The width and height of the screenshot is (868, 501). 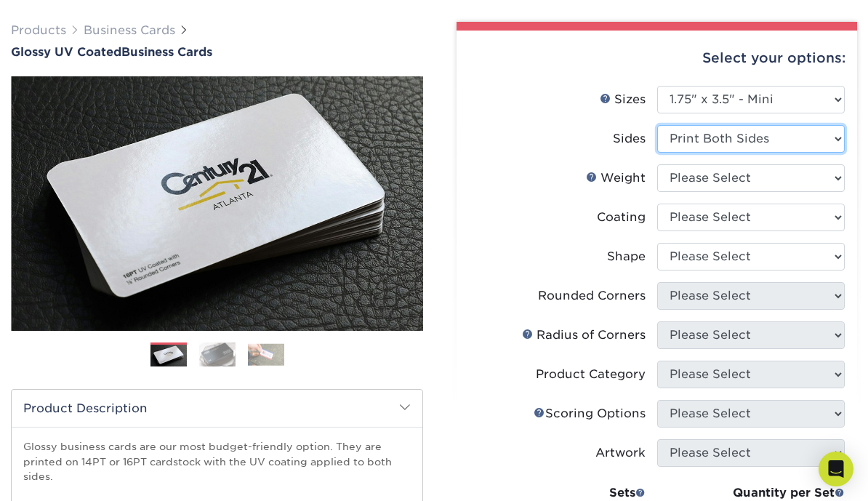 I want to click on a: Glossy UV CoatedBusiness Cards, so click(x=217, y=52).